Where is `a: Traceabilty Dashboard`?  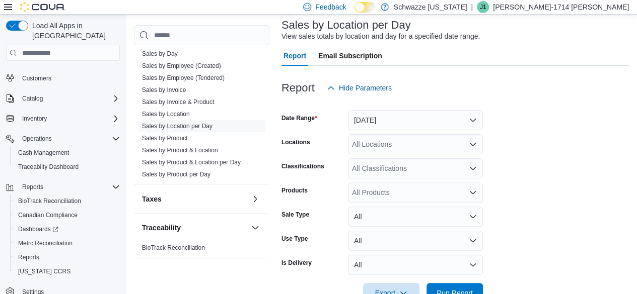
a: Traceabilty Dashboard is located at coordinates (48, 167).